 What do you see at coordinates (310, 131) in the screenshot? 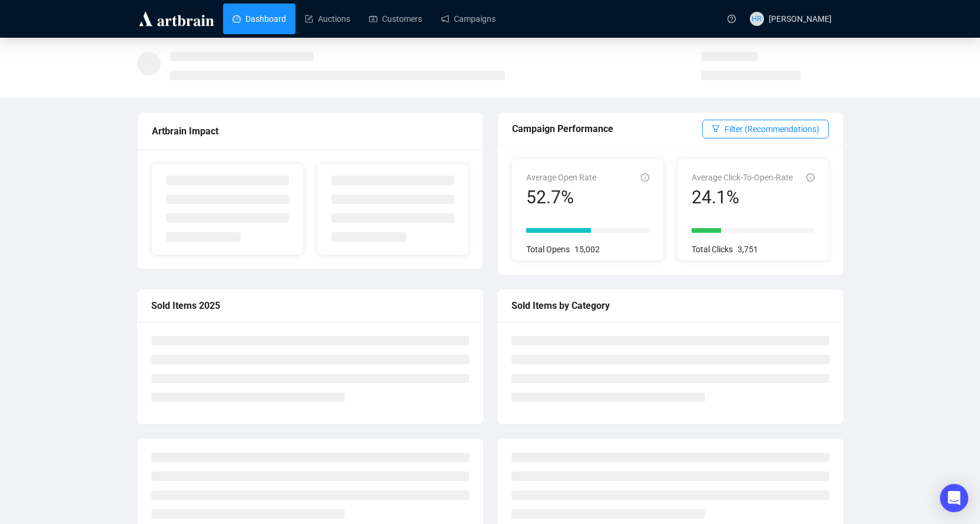
I see `div: Artbrain Impact` at bounding box center [310, 131].